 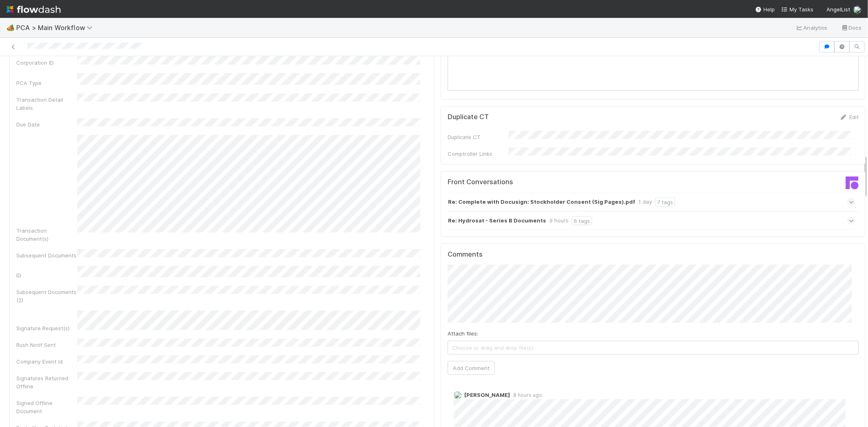 I want to click on div: Subsequent Documents (2), so click(x=47, y=296).